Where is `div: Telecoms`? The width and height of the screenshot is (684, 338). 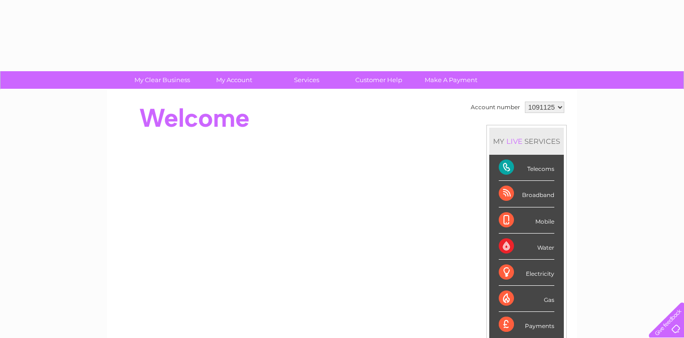
div: Telecoms is located at coordinates (526, 168).